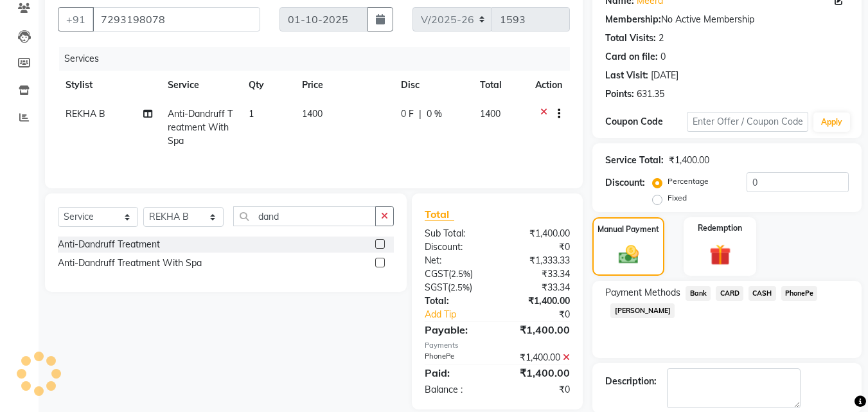 The height and width of the screenshot is (412, 868). What do you see at coordinates (628, 229) in the screenshot?
I see `label: Manual Payment` at bounding box center [628, 229].